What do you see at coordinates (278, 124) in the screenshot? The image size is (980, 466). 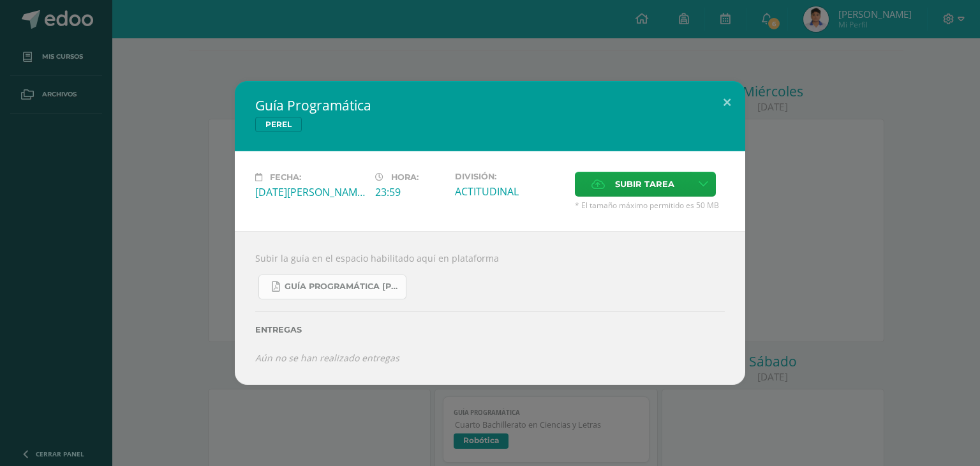 I see `span: PEREL` at bounding box center [278, 124].